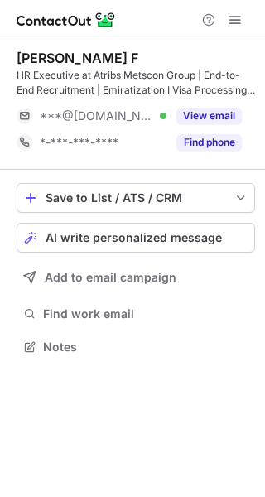  I want to click on div: HR Executive at Atribs Metscon Group | End-to-End Recruitment | Emiratization I Visa Processing |..., so click(136, 83).